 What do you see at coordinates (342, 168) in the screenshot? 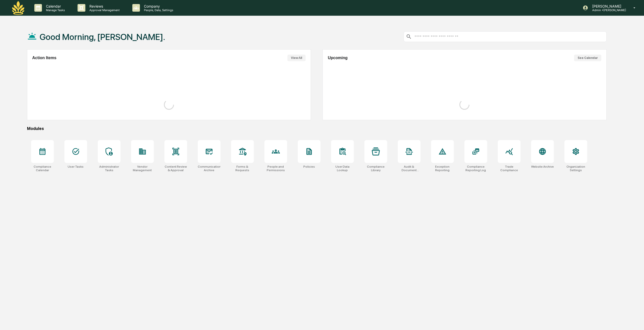
I see `div: User Data Lookup` at bounding box center [342, 168].